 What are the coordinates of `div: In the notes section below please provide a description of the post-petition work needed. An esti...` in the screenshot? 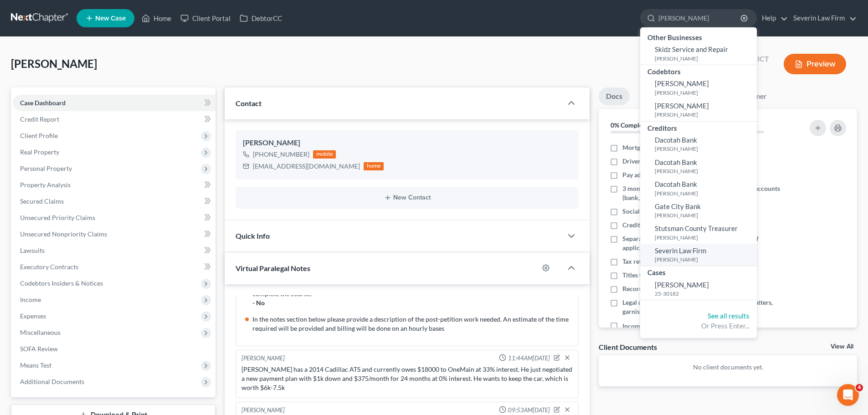 It's located at (412, 324).